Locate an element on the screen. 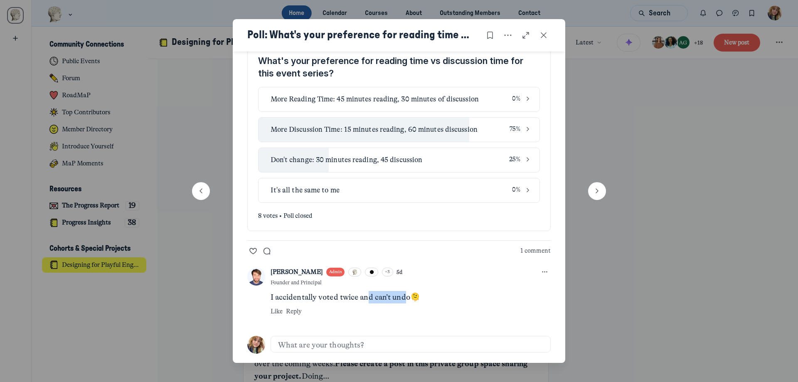 This screenshot has width=798, height=382. span: 25 % is located at coordinates (515, 160).